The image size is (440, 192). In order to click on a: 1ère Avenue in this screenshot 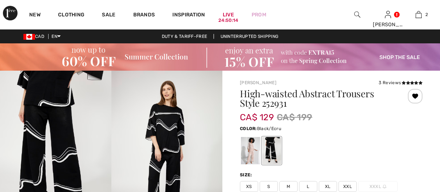, I will do `click(10, 13)`.